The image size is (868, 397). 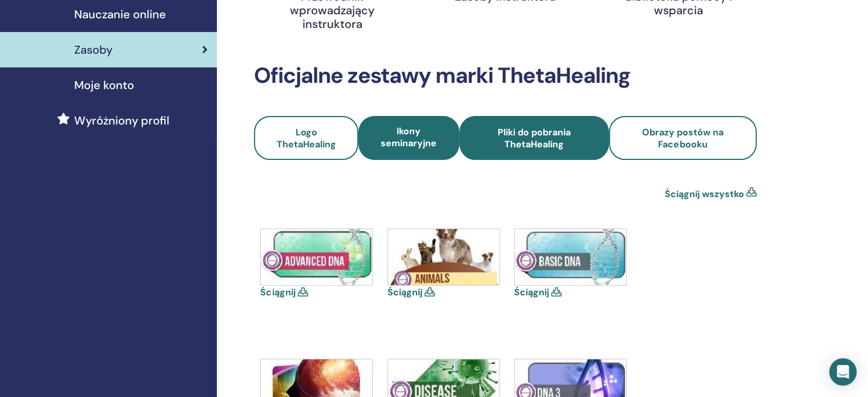 I want to click on span: Pliki do pobrania ThetaHealing, so click(x=534, y=138).